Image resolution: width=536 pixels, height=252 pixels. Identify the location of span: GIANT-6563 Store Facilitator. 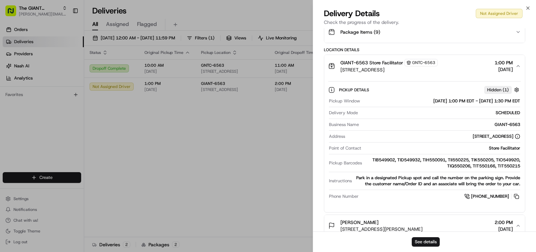
(372, 63).